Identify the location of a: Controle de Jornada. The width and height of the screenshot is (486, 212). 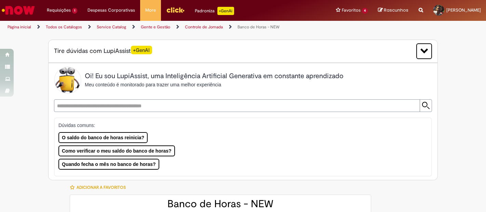
(204, 27).